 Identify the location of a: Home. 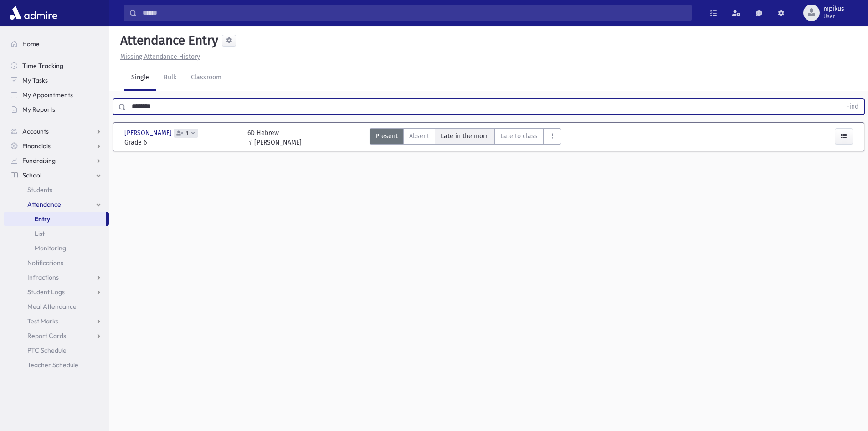
(56, 44).